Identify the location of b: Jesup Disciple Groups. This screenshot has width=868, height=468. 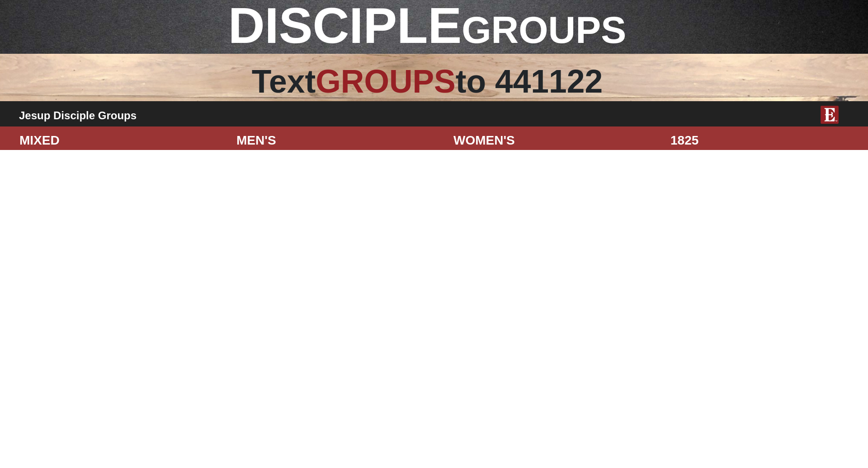
(78, 115).